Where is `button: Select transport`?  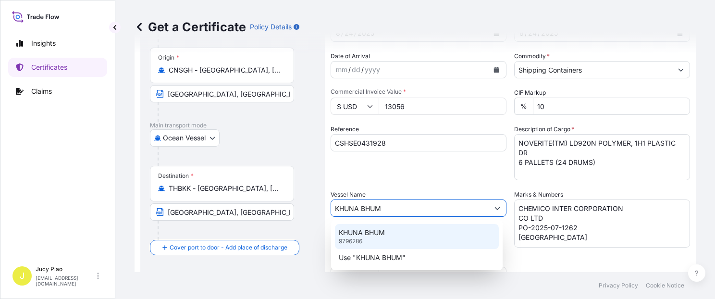 button: Select transport is located at coordinates (185, 138).